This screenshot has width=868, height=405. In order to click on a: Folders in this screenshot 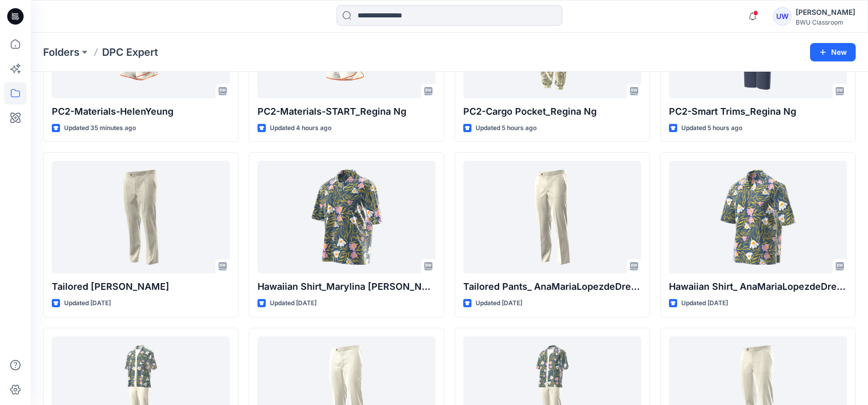, I will do `click(61, 52)`.